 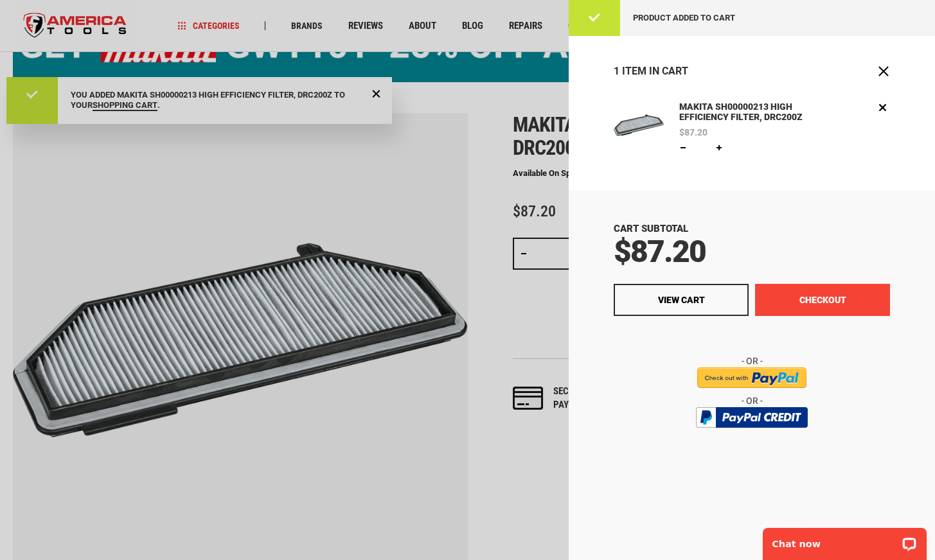 What do you see at coordinates (81, 25) in the screenshot?
I see `p: Chat now` at bounding box center [81, 25].